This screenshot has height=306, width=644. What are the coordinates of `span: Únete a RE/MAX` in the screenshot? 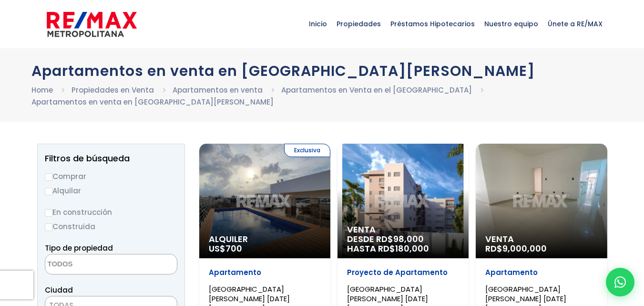 It's located at (575, 24).